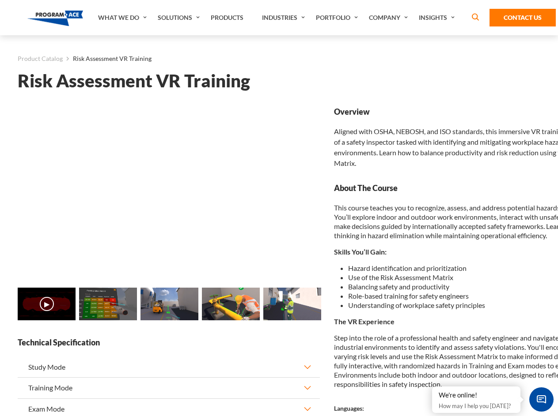 This screenshot has width=558, height=416. I want to click on span: Chat Widget, so click(541, 400).